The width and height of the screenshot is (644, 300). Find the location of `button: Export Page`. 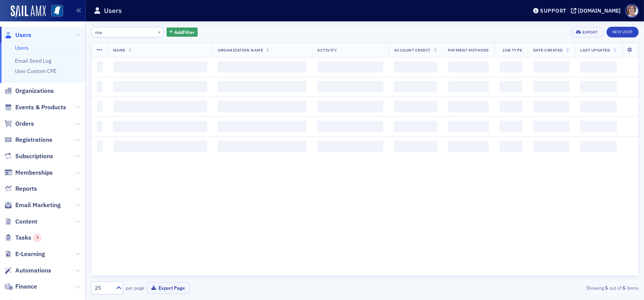

button: Export Page is located at coordinates (168, 288).